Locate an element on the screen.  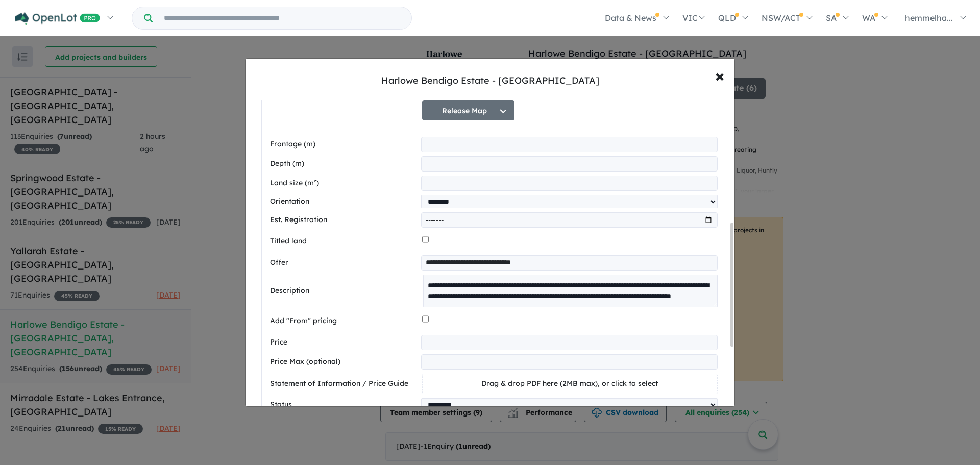
label: Offer is located at coordinates (343, 263).